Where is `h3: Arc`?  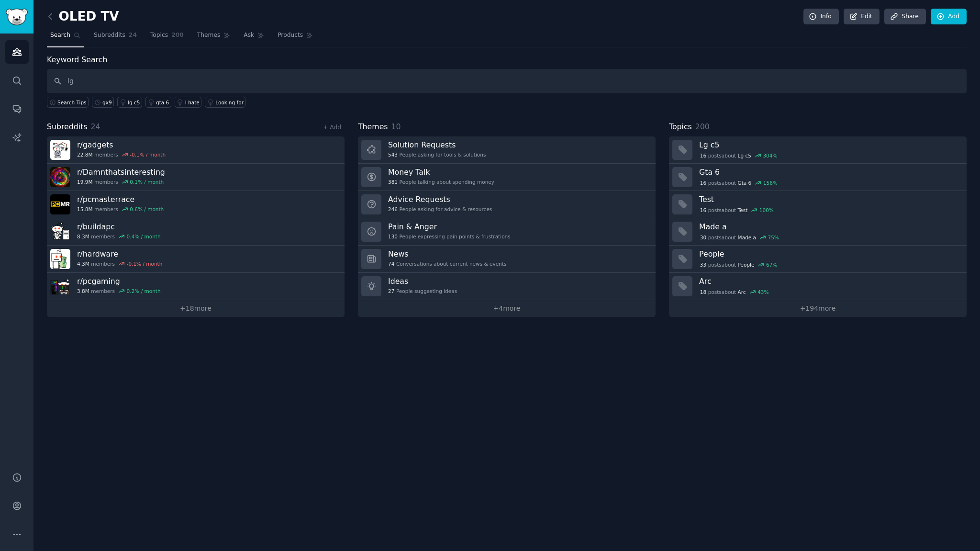 h3: Arc is located at coordinates (830, 281).